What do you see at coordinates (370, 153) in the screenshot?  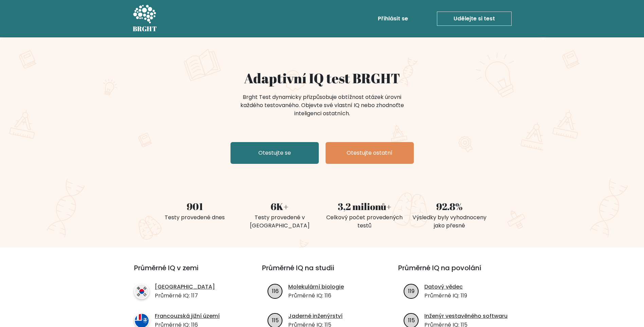 I see `a: Otestujte ostatní` at bounding box center [370, 153].